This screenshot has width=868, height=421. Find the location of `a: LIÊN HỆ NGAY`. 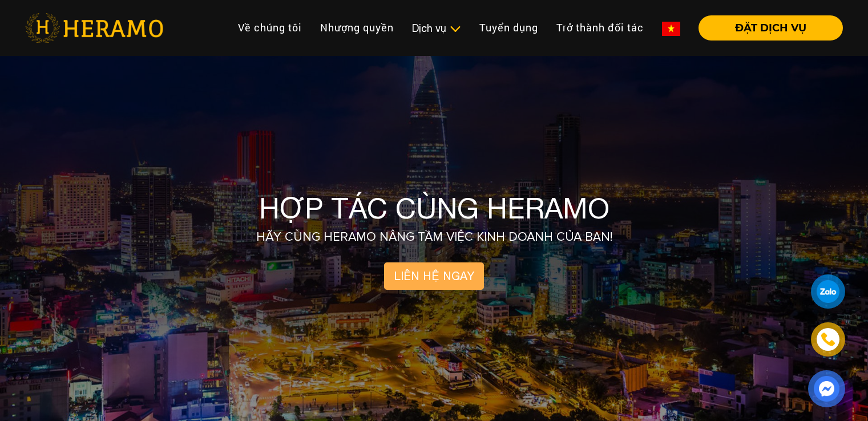

a: LIÊN HỆ NGAY is located at coordinates (434, 276).